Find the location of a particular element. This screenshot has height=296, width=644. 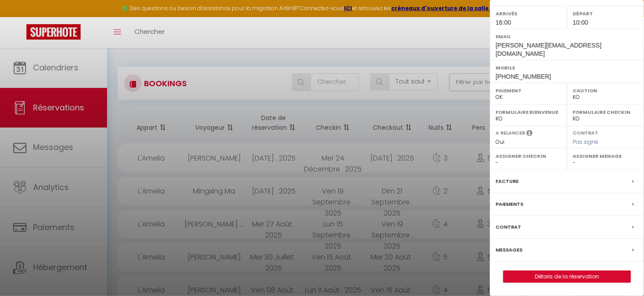

label: Assigner Menage is located at coordinates (605, 156).